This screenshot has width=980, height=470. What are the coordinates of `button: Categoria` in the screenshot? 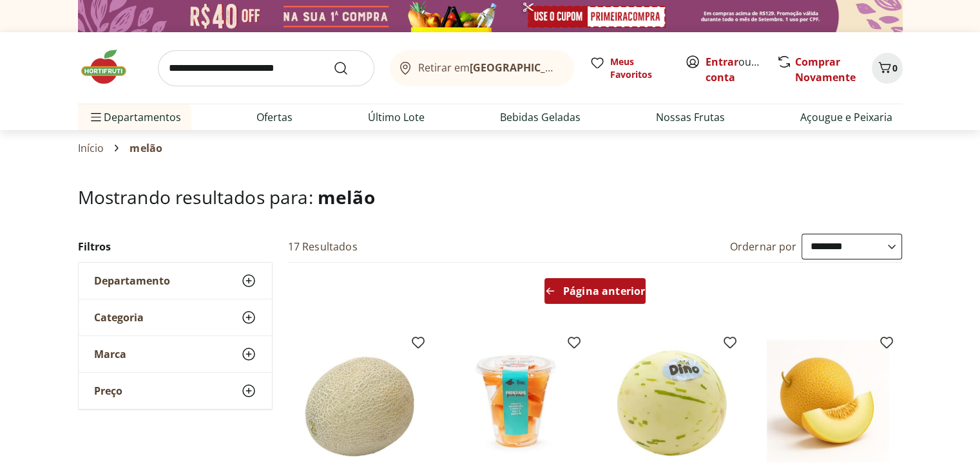 It's located at (175, 318).